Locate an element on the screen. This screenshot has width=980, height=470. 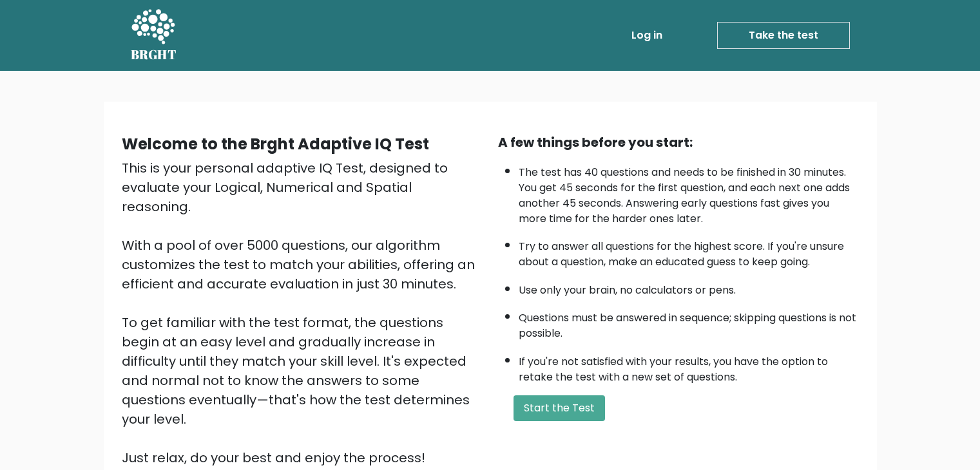
a: Take the test is located at coordinates (783, 36).